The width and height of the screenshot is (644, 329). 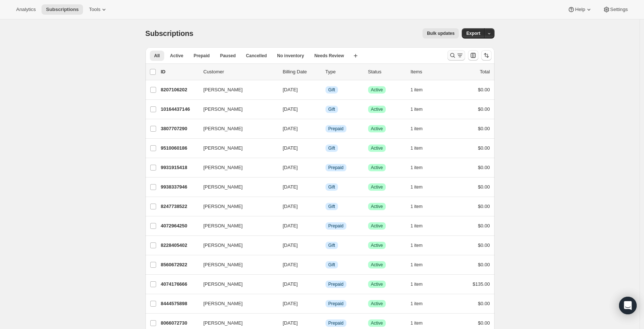 What do you see at coordinates (228, 55) in the screenshot?
I see `span: Paused` at bounding box center [228, 55].